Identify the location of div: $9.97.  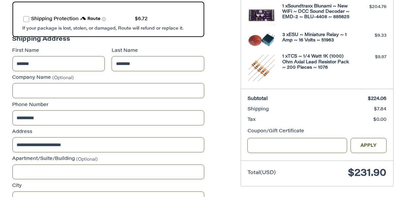
(369, 57).